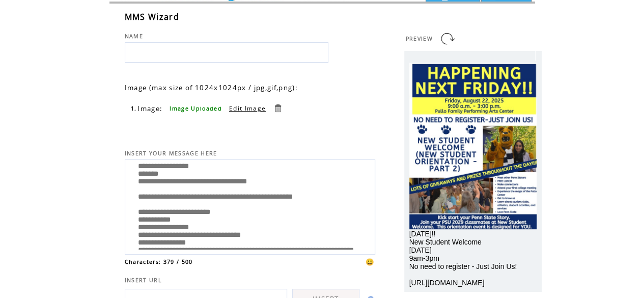 This screenshot has width=644, height=298. I want to click on span: INSERT URL, so click(143, 280).